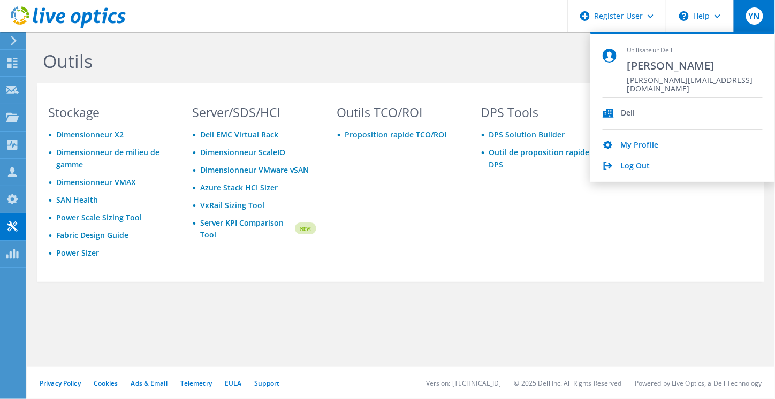 The width and height of the screenshot is (775, 399). I want to click on a: Power Scale Sizing Tool, so click(99, 217).